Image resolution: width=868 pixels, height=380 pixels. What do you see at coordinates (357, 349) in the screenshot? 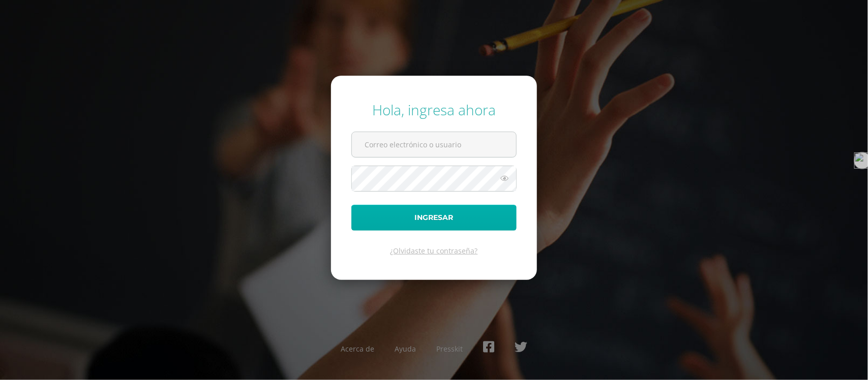
I see `a: Acerca de` at bounding box center [357, 349].